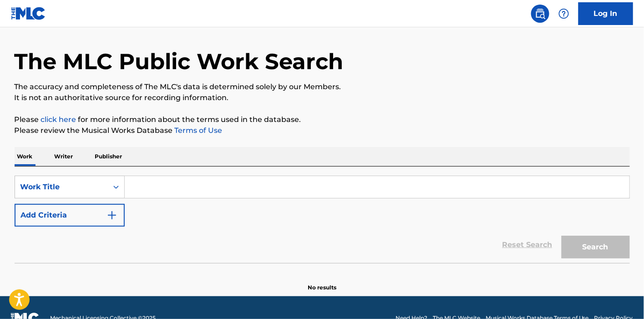 The width and height of the screenshot is (644, 319). What do you see at coordinates (564, 13) in the screenshot?
I see `img: help` at bounding box center [564, 13].